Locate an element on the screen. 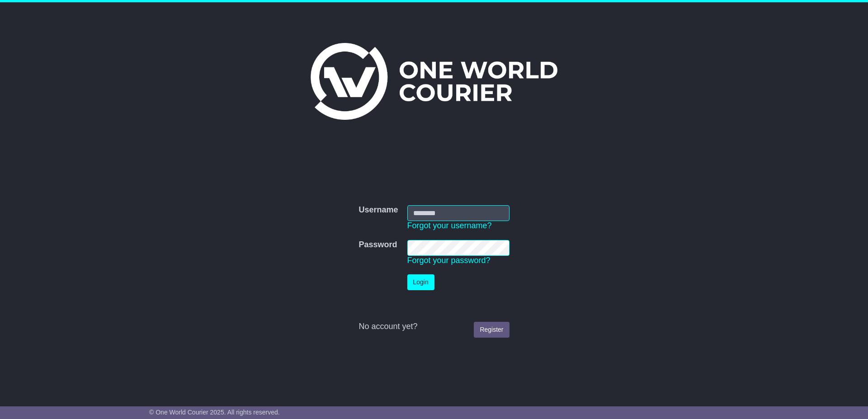  a: Register is located at coordinates (492, 330).